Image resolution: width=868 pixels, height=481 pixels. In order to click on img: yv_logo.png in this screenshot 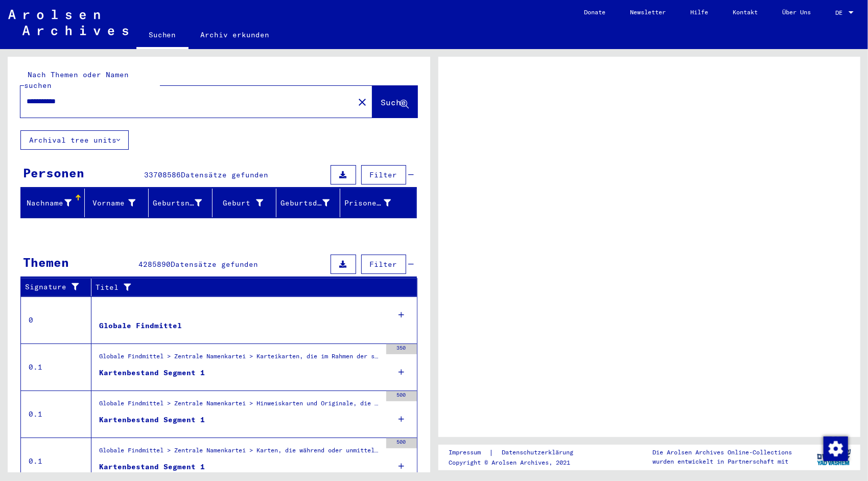, I will do `click(834, 457)`.